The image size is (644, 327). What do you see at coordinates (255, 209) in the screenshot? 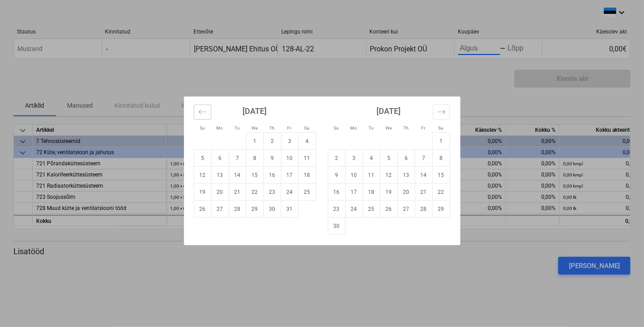
I see `td: Choose Wednesday, October 29, 2025 as your check-in date. It's available.` at bounding box center [255, 209].